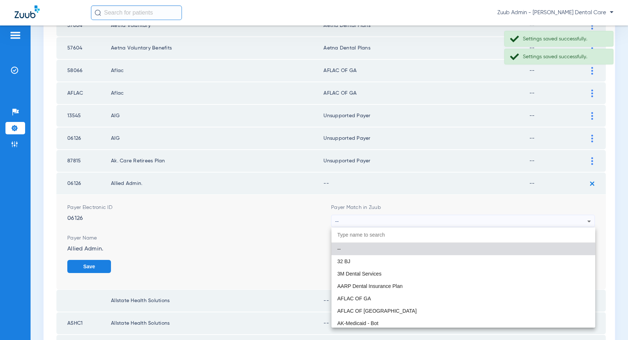 This screenshot has width=628, height=340. Describe the element at coordinates (370, 286) in the screenshot. I see `span: AARP Dental Insurance Plan` at that location.